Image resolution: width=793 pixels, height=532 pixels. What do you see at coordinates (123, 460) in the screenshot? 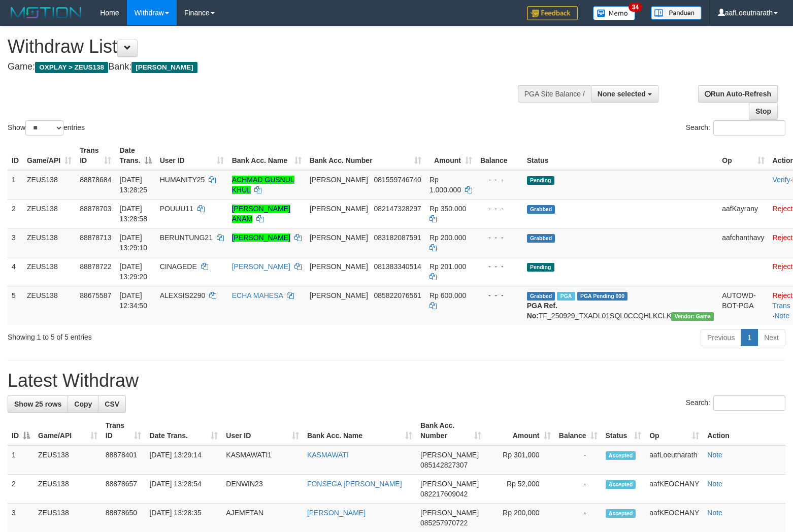
I see `td: 88878401` at bounding box center [123, 460].